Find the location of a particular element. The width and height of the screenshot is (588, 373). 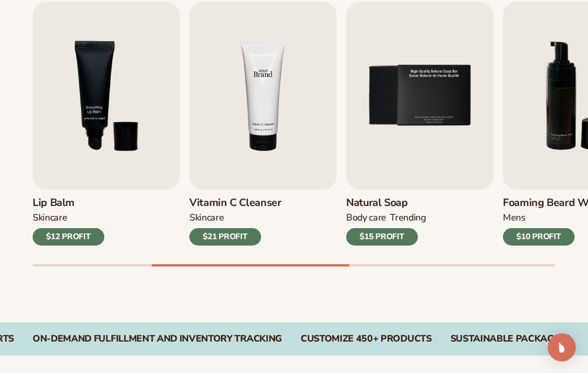

div: $12 PROFIT is located at coordinates (68, 237).